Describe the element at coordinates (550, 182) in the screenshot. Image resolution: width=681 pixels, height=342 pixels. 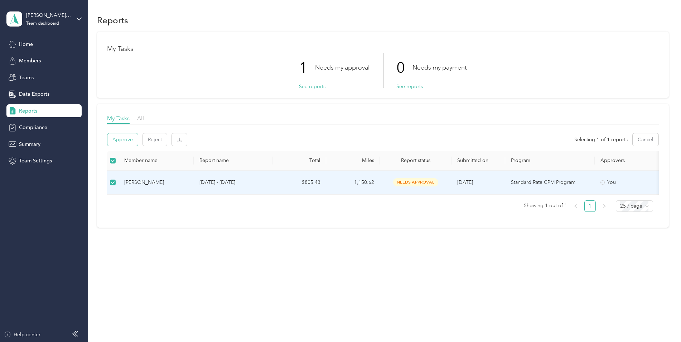
I see `td: Standard Rate CPM Program` at that location.